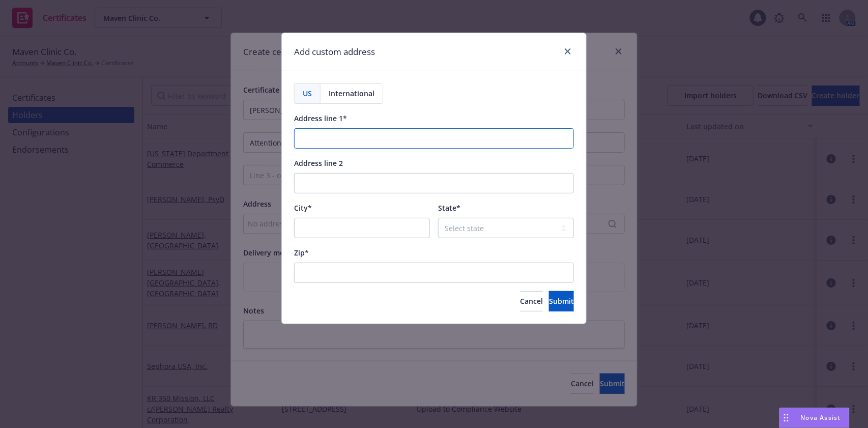 The width and height of the screenshot is (868, 428). What do you see at coordinates (334, 52) in the screenshot?
I see `h1: Add custom address` at bounding box center [334, 52].